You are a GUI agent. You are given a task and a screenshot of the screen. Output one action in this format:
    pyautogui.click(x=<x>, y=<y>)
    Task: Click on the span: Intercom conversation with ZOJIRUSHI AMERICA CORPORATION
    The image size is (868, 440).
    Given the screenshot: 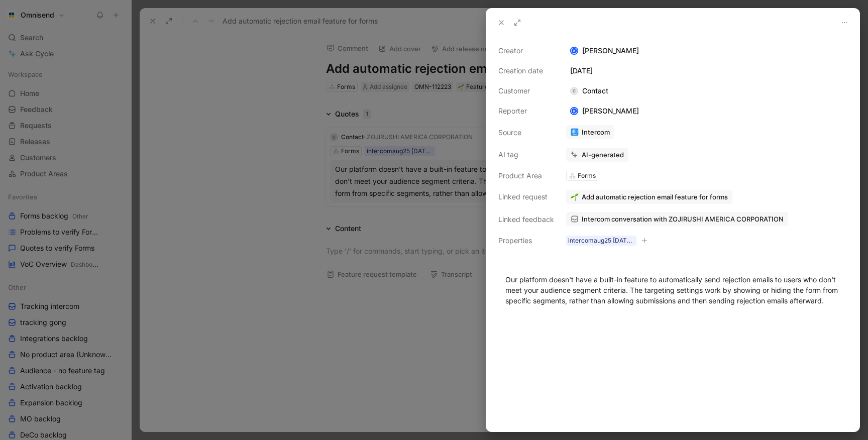 What is the action you would take?
    pyautogui.click(x=683, y=219)
    